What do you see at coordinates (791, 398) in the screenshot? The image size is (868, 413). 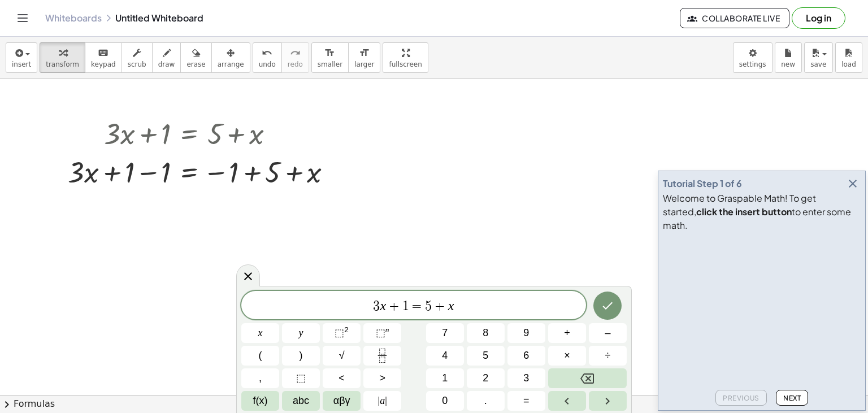 I see `button: Next` at bounding box center [791, 398].